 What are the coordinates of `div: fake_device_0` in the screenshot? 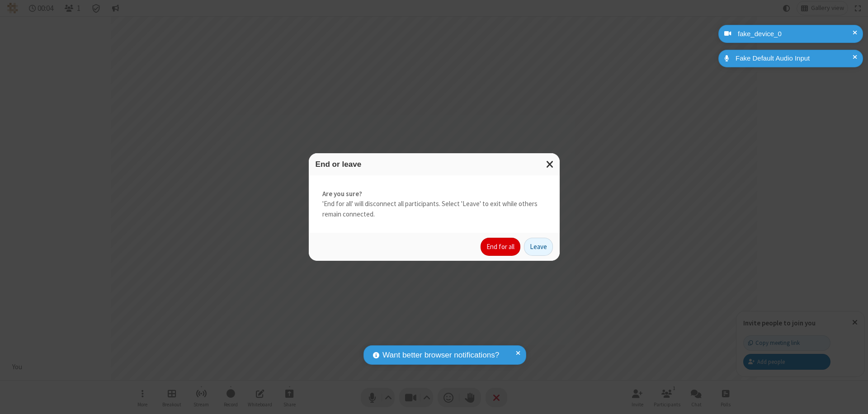 It's located at (795, 34).